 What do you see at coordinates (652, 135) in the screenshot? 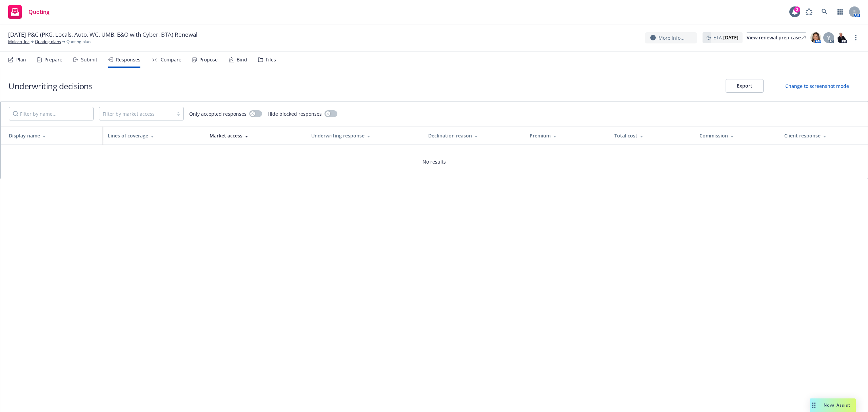
I see `div: Total cost` at bounding box center [652, 135].